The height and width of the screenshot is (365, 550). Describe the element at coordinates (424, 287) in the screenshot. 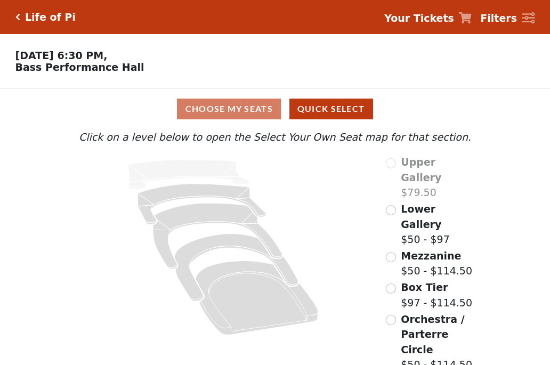

I see `span: Box Tier` at that location.